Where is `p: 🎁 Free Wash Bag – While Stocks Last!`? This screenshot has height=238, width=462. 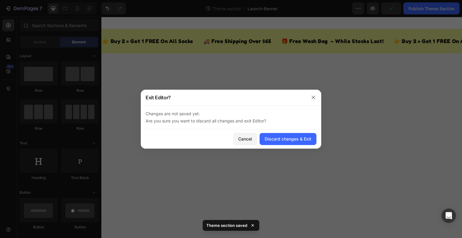
p: 🎁 Free Wash Bag – While Stocks Last! is located at coordinates (231, 24).